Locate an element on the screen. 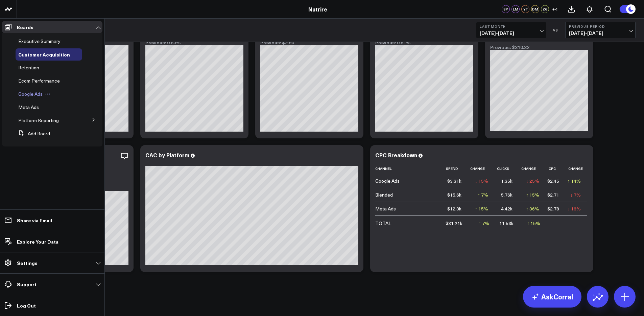  b: Last Month is located at coordinates (511, 26).